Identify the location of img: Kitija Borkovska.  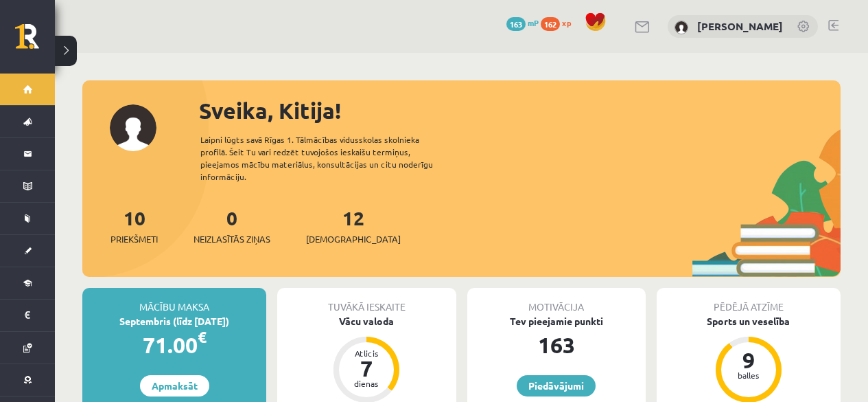
(682, 28).